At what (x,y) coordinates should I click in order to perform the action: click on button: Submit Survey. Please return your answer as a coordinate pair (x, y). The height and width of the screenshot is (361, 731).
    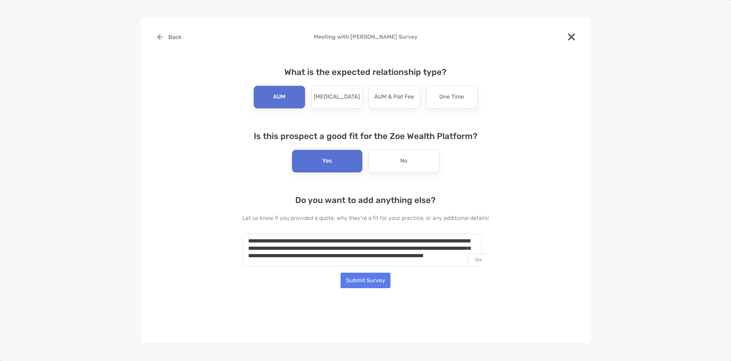
    Looking at the image, I should click on (365, 280).